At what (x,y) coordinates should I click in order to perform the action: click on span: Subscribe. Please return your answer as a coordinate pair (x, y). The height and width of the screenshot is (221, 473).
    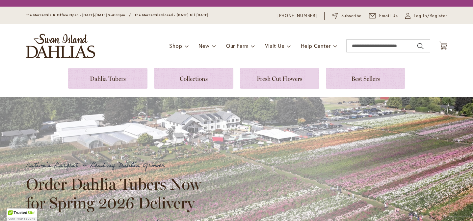
    Looking at the image, I should click on (352, 16).